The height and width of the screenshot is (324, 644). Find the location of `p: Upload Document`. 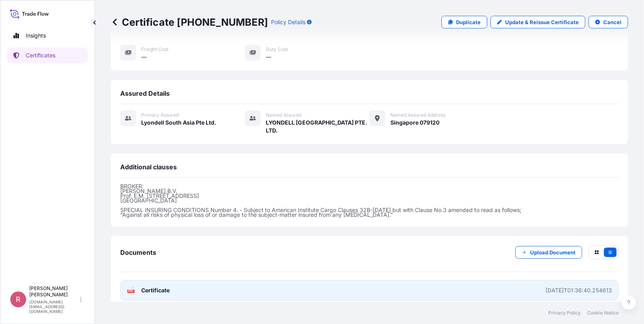

p: Upload Document is located at coordinates (553, 252).